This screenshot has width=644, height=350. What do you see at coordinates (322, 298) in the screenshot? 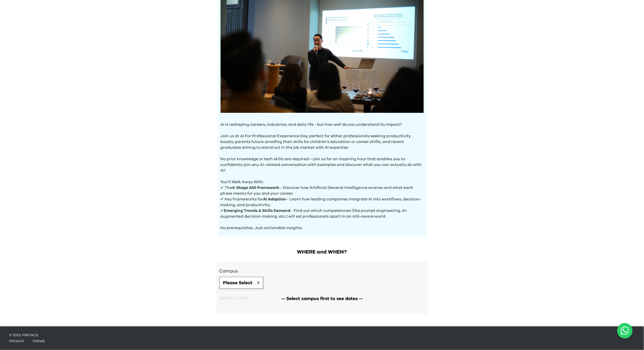
I see `span: -- Select campus first to see dates --` at bounding box center [322, 298].